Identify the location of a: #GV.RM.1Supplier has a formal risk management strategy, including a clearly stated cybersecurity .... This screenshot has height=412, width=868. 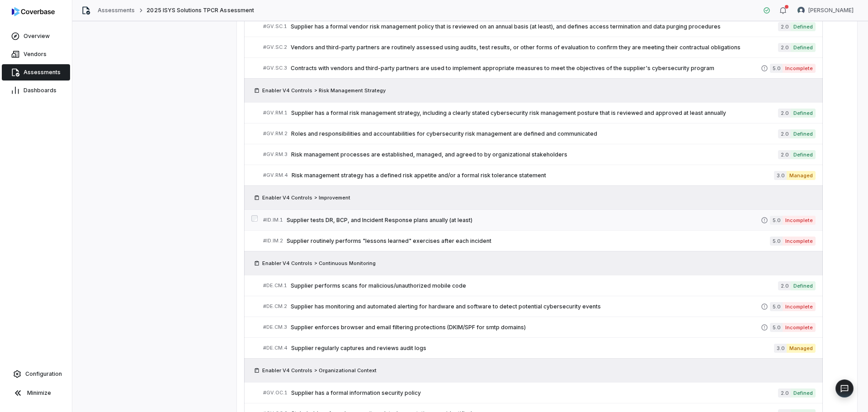
(540, 112).